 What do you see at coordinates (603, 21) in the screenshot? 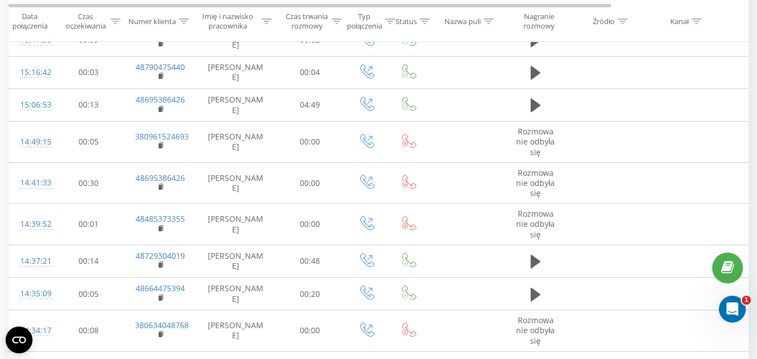
I see `div: Źródło` at bounding box center [603, 21].